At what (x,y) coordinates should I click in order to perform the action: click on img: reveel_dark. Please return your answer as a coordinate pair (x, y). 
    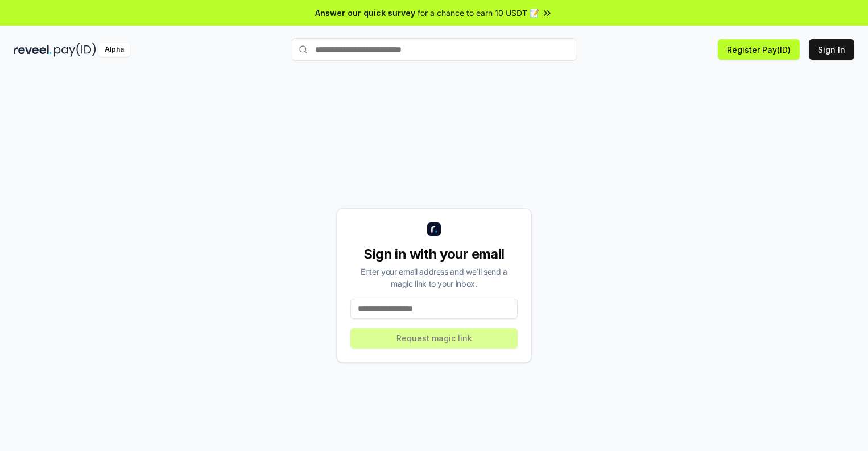
    Looking at the image, I should click on (32, 49).